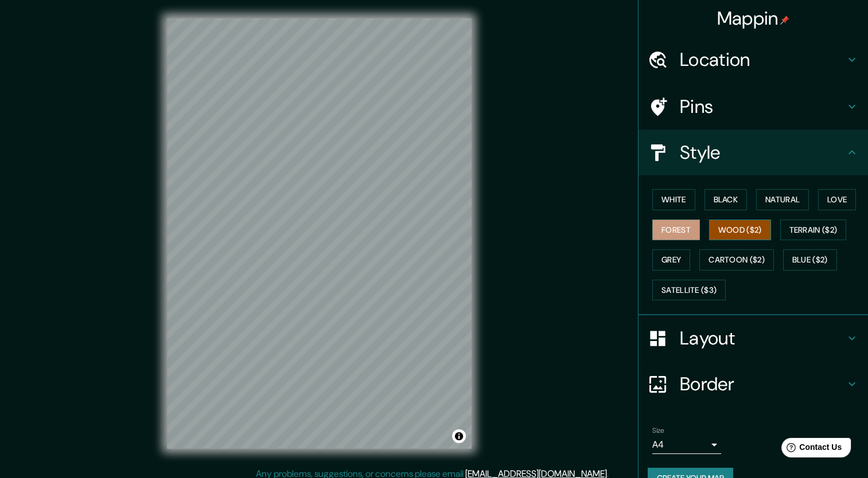 This screenshot has width=868, height=478. Describe the element at coordinates (763, 338) in the screenshot. I see `h4: Layout` at that location.